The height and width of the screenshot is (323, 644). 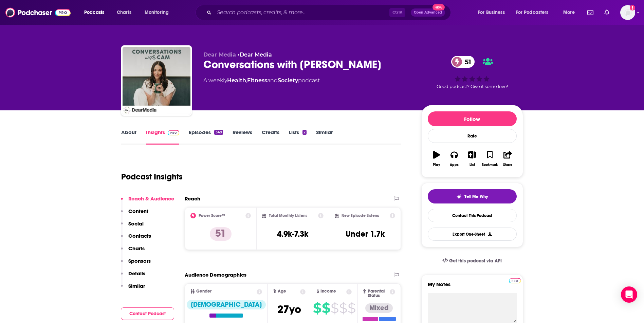 I want to click on div: Open Intercom Messenger, so click(x=628, y=295).